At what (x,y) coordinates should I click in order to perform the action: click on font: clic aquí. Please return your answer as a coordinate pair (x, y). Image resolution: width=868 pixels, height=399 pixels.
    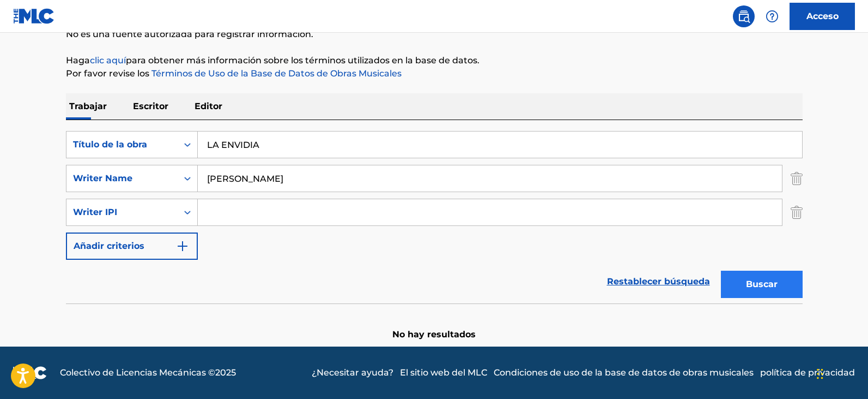
    Looking at the image, I should click on (108, 60).